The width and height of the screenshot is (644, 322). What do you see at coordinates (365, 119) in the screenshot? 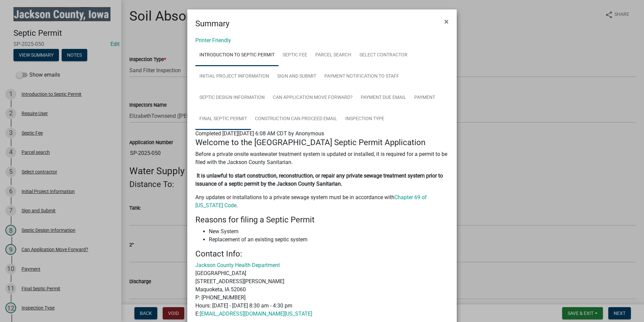
I see `a: Inspection Type` at bounding box center [365, 119].